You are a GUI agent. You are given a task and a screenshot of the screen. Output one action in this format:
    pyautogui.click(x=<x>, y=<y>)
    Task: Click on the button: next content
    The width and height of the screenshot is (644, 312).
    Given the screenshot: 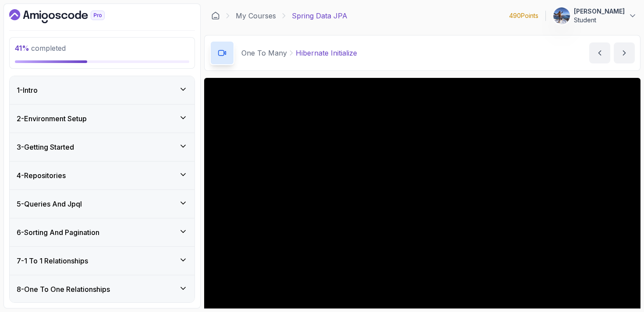 What is the action you would take?
    pyautogui.click(x=624, y=53)
    